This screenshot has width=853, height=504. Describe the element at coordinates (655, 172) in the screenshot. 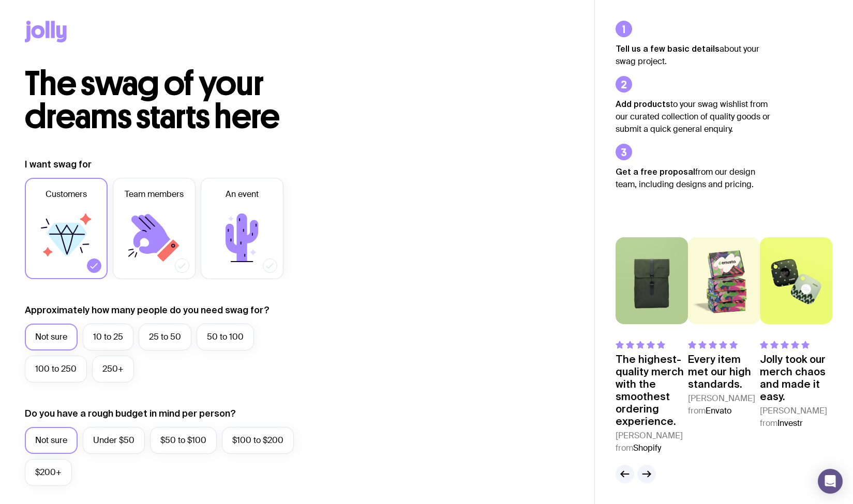

I see `strong: Get a free proposal` at that location.